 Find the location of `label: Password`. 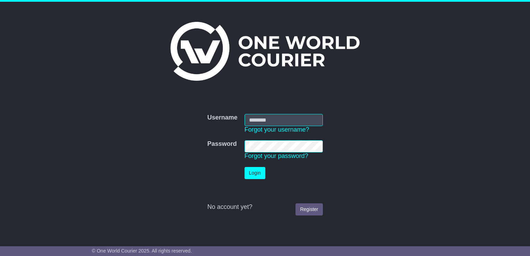

label: Password is located at coordinates (222, 144).